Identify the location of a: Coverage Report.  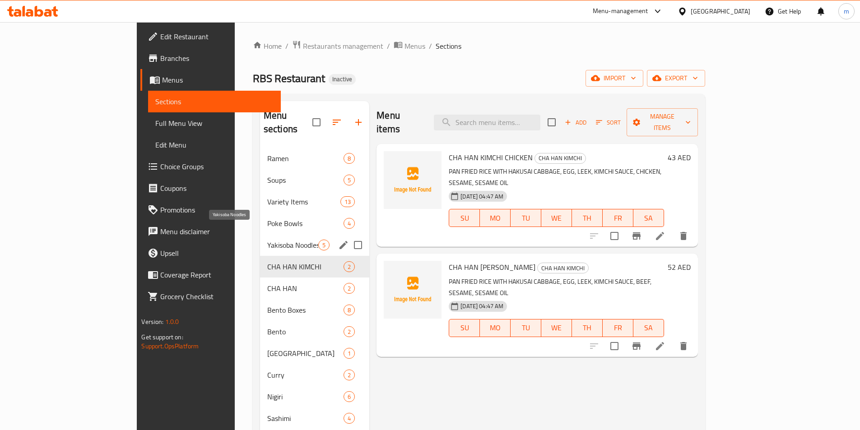
(210, 275).